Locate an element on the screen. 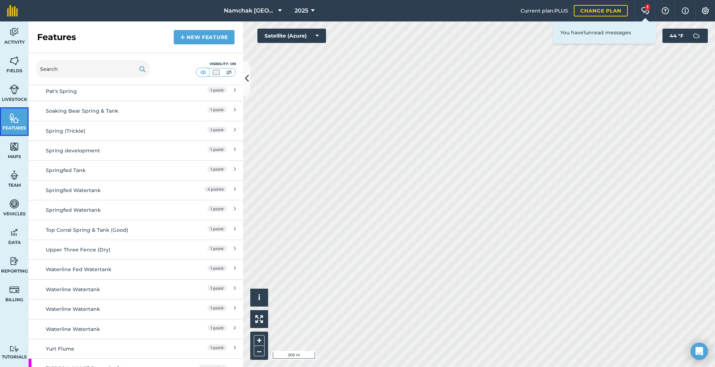 The image size is (715, 367). div: Soaking Bear Spring & Tank is located at coordinates (109, 111).